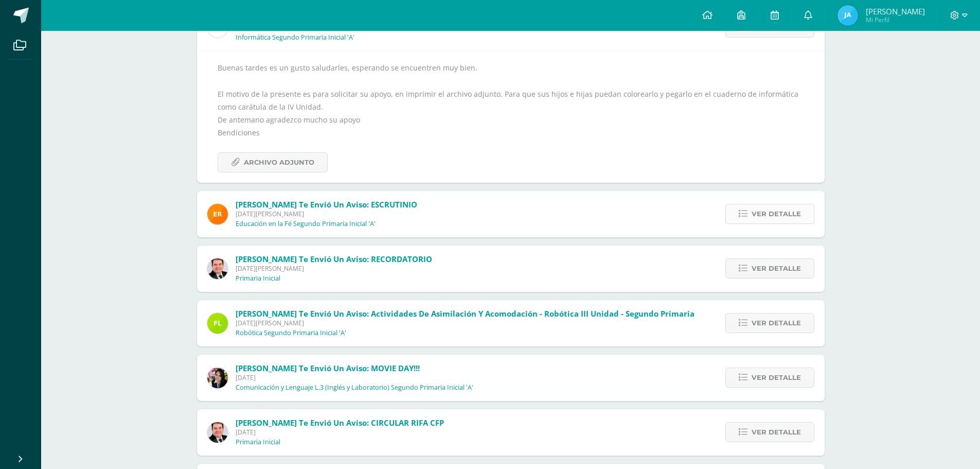  I want to click on img: 890e40971ad6f46e050b48f7f5834b7c.png, so click(217, 215).